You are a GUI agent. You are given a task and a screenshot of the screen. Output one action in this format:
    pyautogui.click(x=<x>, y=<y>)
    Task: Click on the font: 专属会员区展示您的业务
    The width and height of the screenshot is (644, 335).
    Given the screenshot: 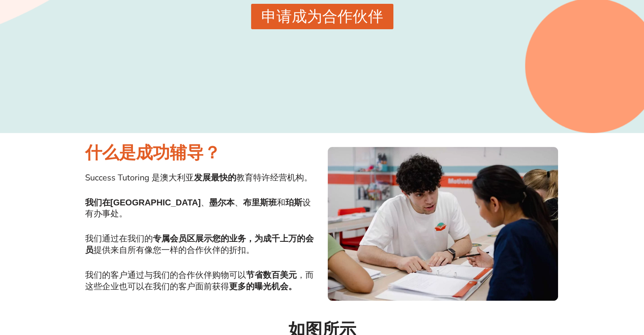 What is the action you would take?
    pyautogui.click(x=199, y=238)
    